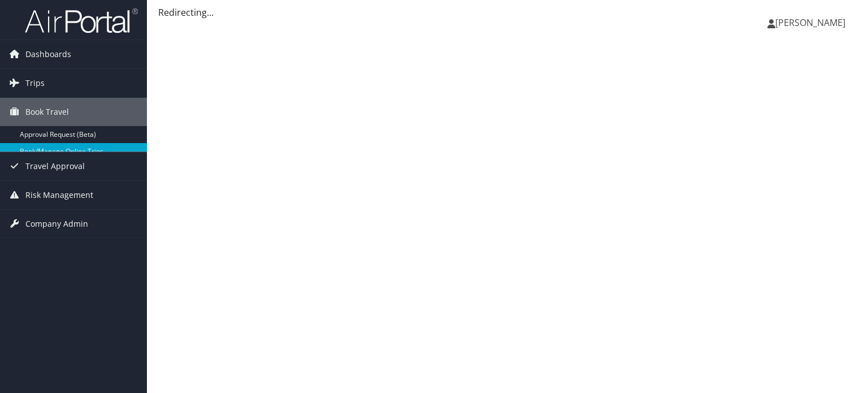  I want to click on span: Travel Approval, so click(55, 166).